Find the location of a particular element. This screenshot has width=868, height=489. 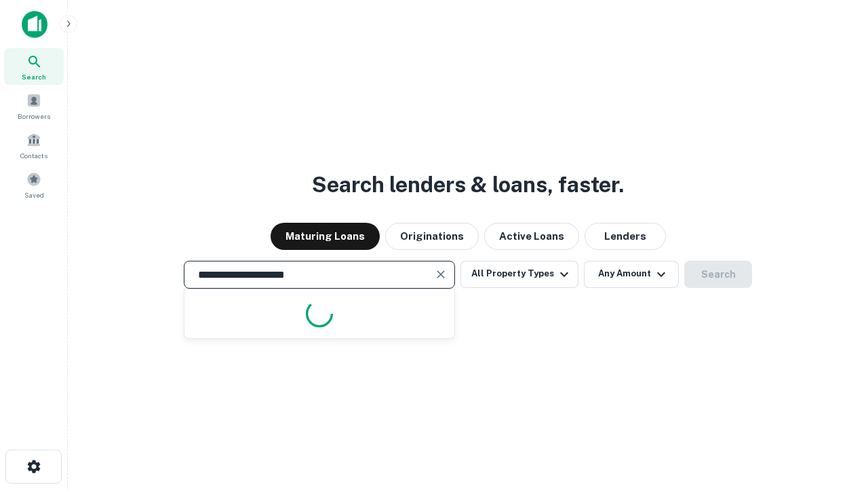

button: Active Loans is located at coordinates (532, 237).